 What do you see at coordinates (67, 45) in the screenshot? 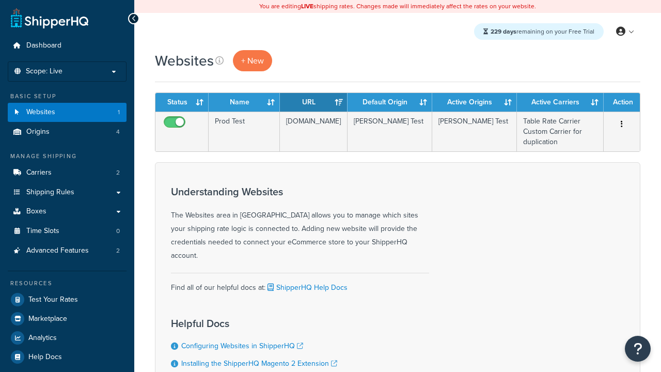
I see `li: Dashboard` at bounding box center [67, 45].